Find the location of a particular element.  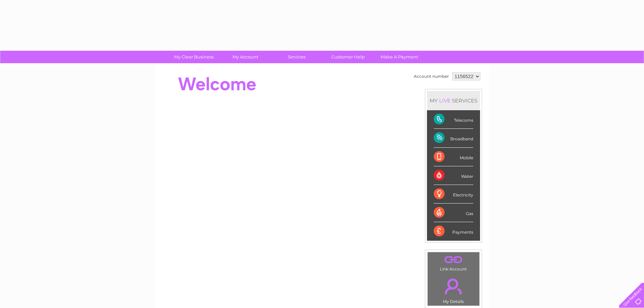

div: LIVE is located at coordinates (445, 100).